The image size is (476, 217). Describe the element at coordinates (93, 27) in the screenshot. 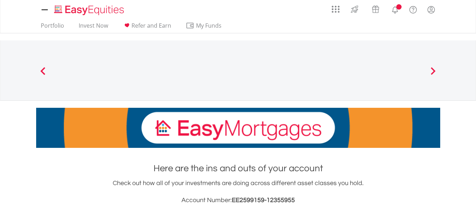

I see `a: Invest Now` at that location.